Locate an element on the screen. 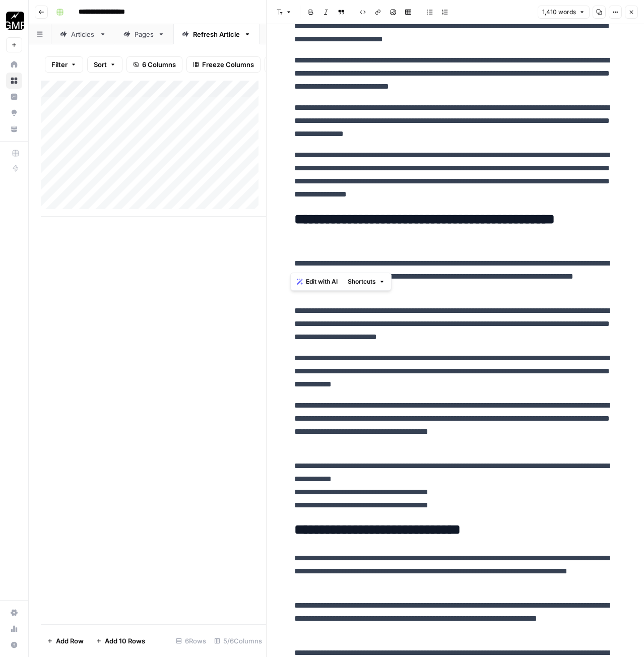 Image resolution: width=644 pixels, height=657 pixels. button: 1,410 words is located at coordinates (563, 12).